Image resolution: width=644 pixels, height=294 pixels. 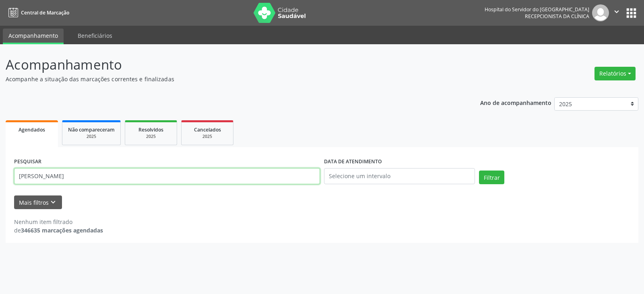 What do you see at coordinates (45, 12) in the screenshot?
I see `span: Central de Marcação` at bounding box center [45, 12].